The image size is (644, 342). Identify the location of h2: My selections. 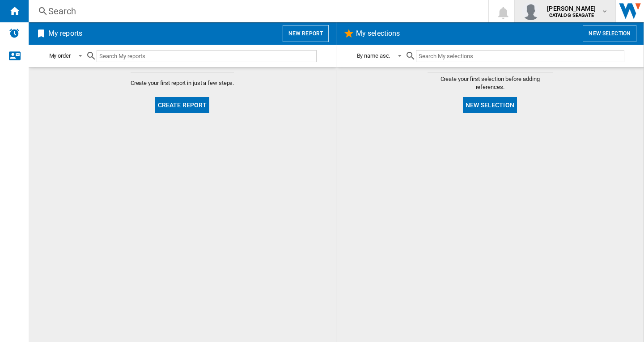
(378, 34).